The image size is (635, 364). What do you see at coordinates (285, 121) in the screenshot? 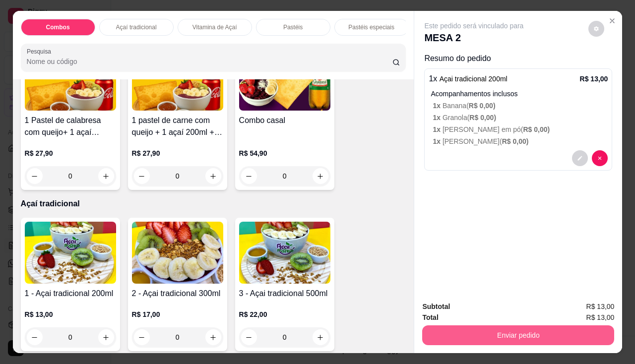
I see `h4: Combo casal` at bounding box center [285, 121].